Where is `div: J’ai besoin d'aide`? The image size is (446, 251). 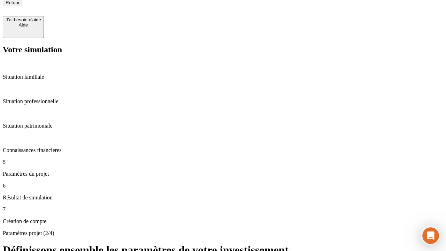 div: J’ai besoin d'aide is located at coordinates (23, 20).